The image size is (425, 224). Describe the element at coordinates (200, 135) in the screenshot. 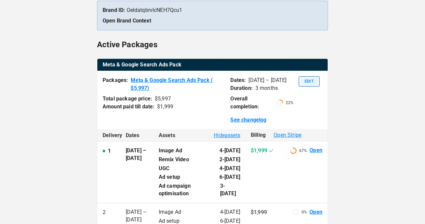

I see `div: Assets` at that location.